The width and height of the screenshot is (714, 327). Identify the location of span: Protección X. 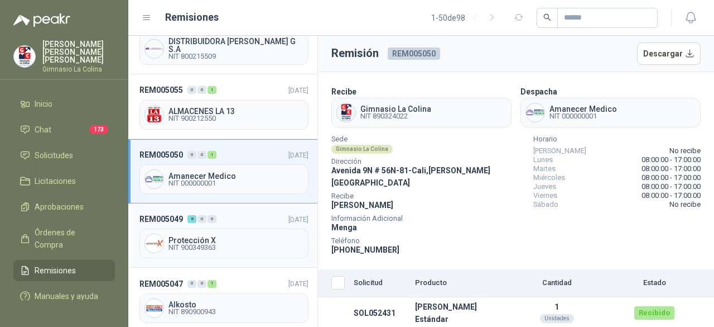
(236, 240).